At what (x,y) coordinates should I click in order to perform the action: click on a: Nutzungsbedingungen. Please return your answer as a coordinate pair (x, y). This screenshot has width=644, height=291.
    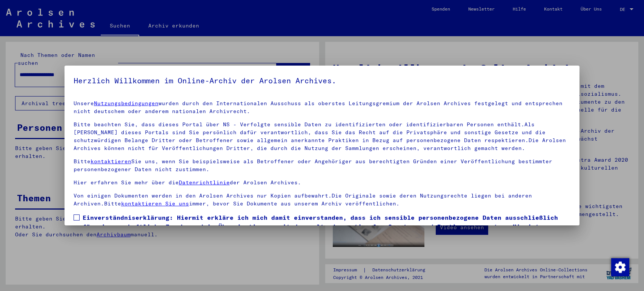
    Looking at the image, I should click on (126, 103).